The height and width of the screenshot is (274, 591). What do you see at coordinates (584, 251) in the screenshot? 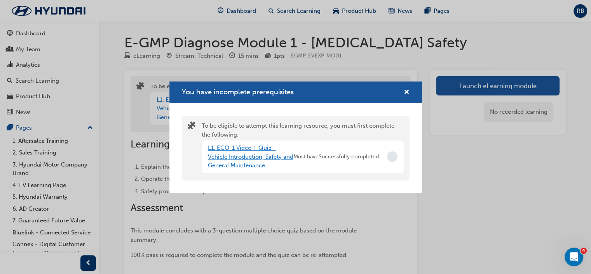
I see `span: 4` at bounding box center [584, 251].